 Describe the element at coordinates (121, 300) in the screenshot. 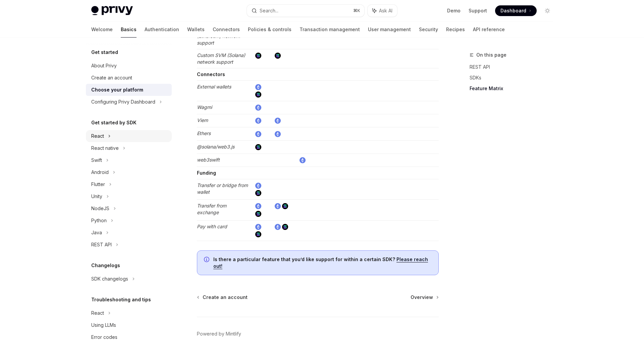

I see `h5: Troubleshooting and tips` at that location.